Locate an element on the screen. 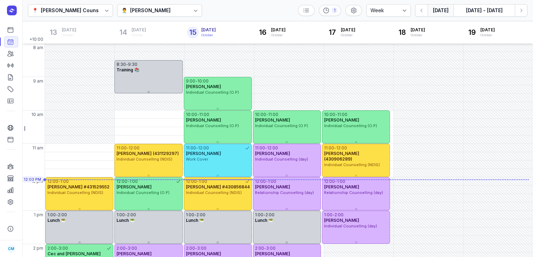 The width and height of the screenshot is (533, 257). span: 9 am is located at coordinates (38, 81).